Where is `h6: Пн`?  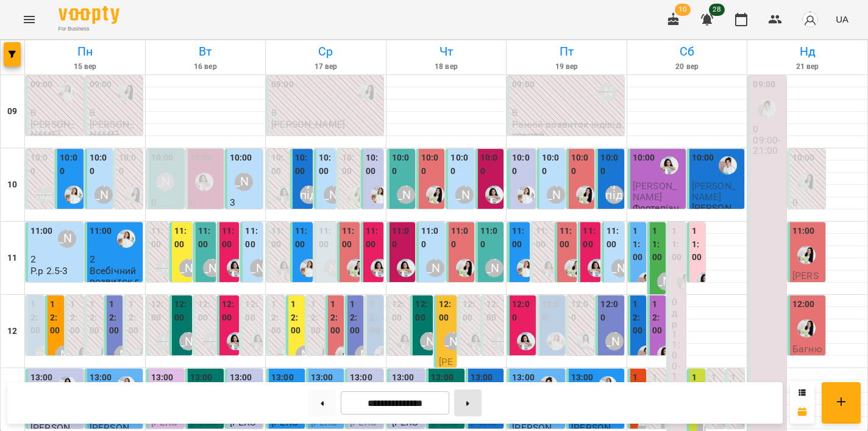 h6: Пн is located at coordinates (84, 51).